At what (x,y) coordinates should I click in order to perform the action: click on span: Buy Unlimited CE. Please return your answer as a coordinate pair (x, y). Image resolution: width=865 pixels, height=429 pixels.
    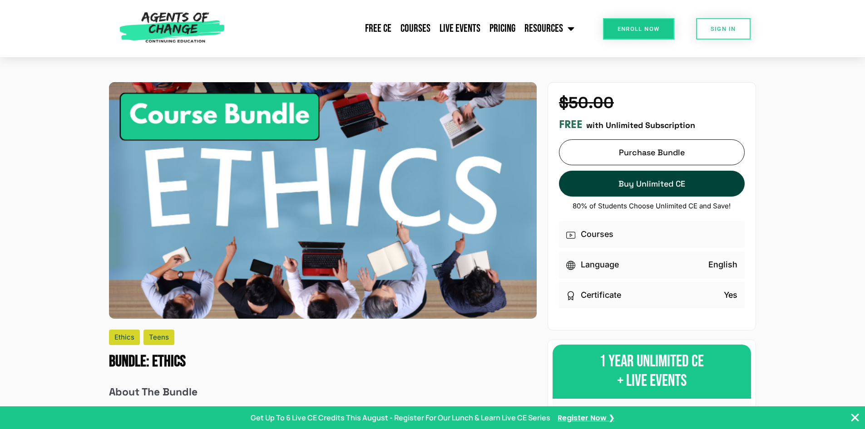
    Looking at the image, I should click on (652, 184).